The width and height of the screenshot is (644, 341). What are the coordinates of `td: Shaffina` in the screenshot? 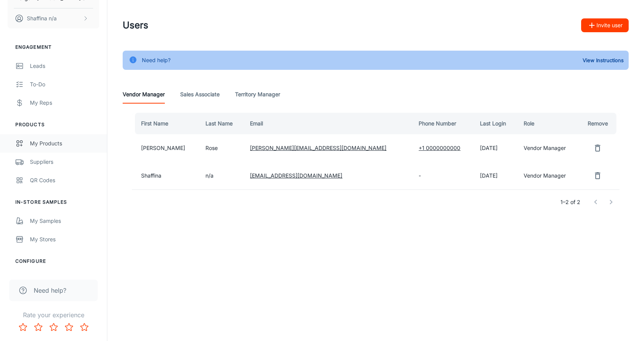 It's located at (166, 176).